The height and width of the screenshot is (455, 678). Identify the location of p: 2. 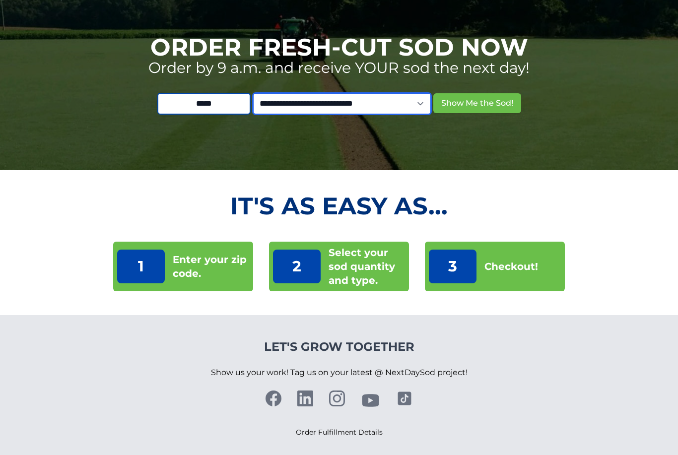
(297, 267).